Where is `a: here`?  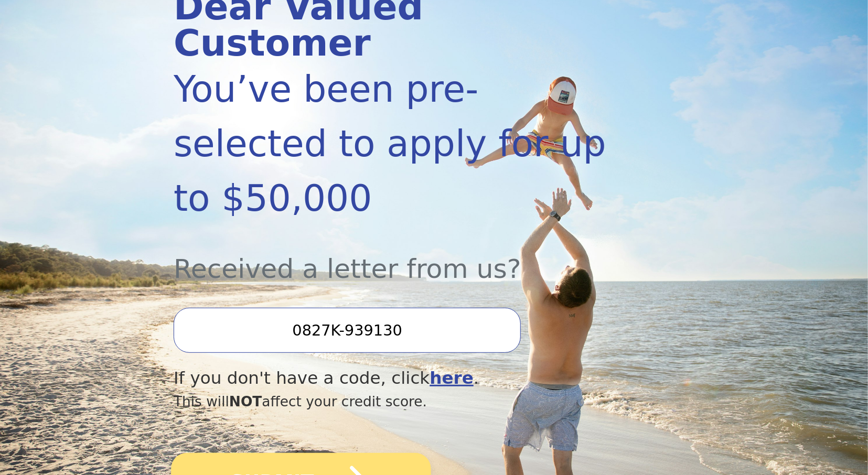 a: here is located at coordinates (452, 378).